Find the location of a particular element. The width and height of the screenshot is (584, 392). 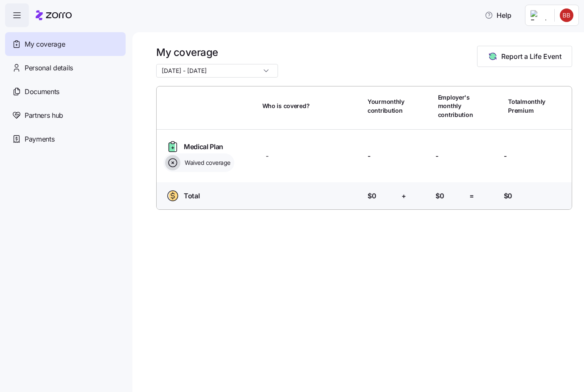

span: Total is located at coordinates (192, 196).